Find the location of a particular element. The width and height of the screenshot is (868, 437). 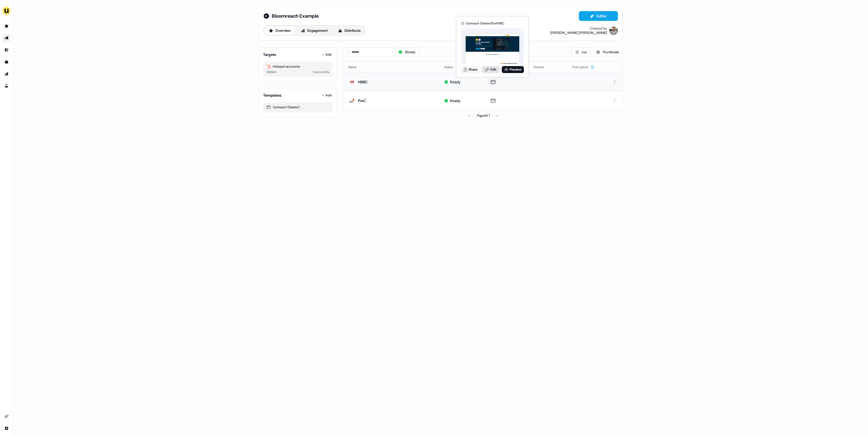

a: Go to Inbound is located at coordinates (7, 50).